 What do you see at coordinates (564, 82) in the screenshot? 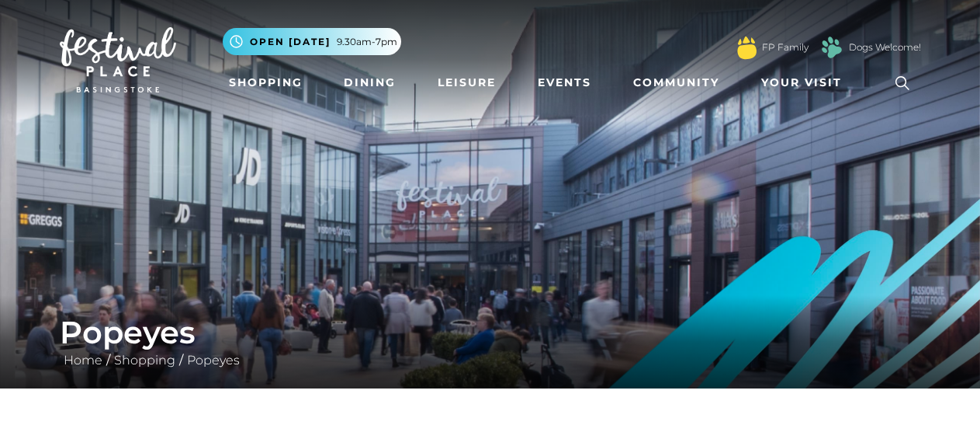
I see `a: Events` at bounding box center [564, 82].